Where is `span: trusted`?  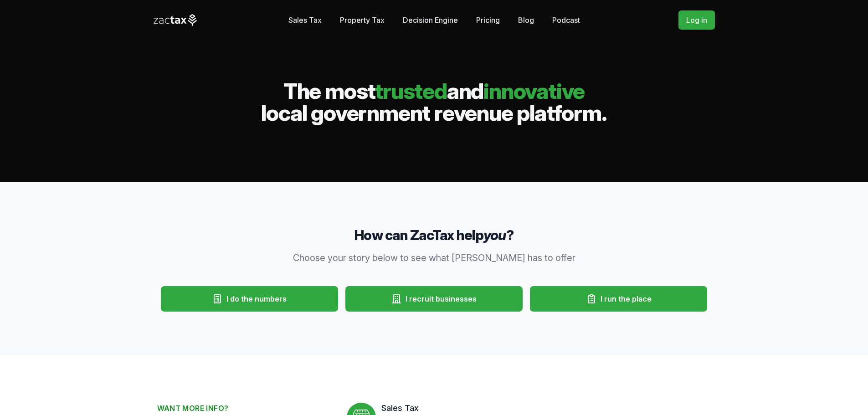 span: trusted is located at coordinates (411, 91).